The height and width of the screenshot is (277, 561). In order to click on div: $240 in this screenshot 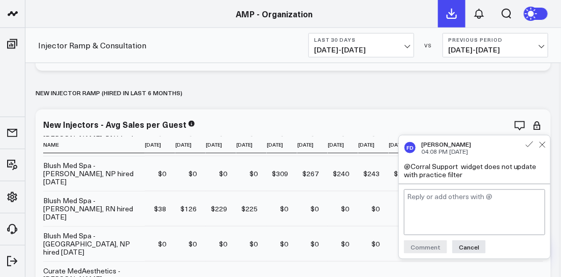, I will do `click(341, 173)`.